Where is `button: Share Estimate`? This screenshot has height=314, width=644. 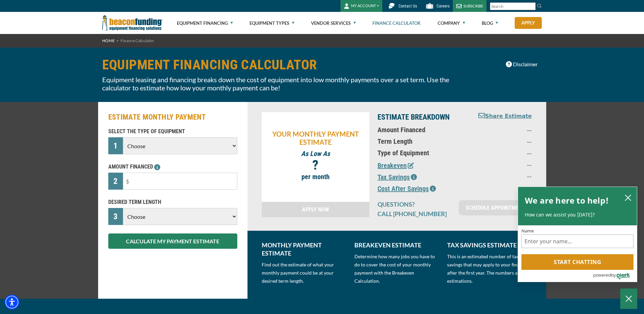 button: Share Estimate is located at coordinates (505, 116).